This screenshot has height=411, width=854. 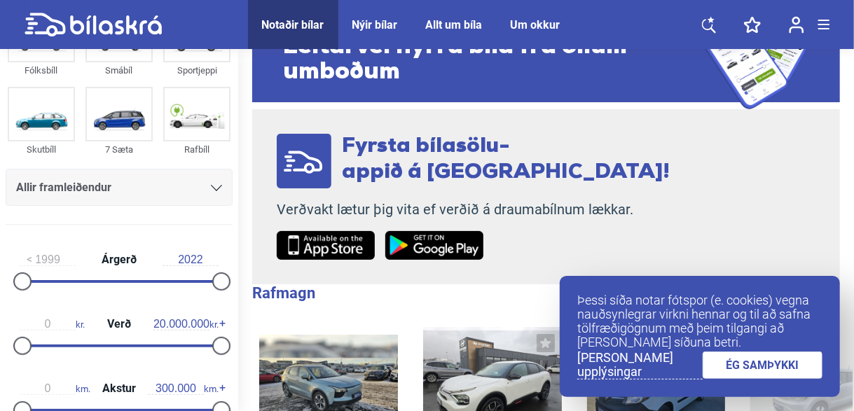 I want to click on div: Skutbíll, so click(x=41, y=149).